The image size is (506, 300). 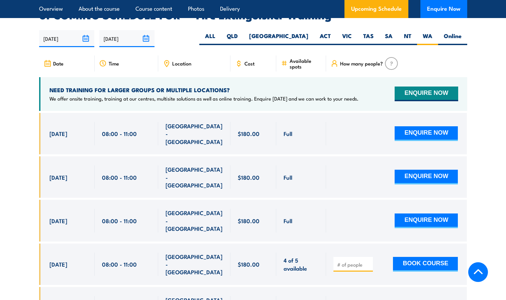 I want to click on p: We offer onsite training, training at our centres, multisite solutions as well as online training..., so click(x=204, y=99).